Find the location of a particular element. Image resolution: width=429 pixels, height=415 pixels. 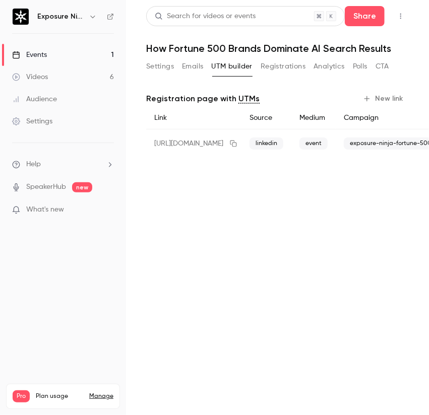

span: Pro is located at coordinates (21, 397).